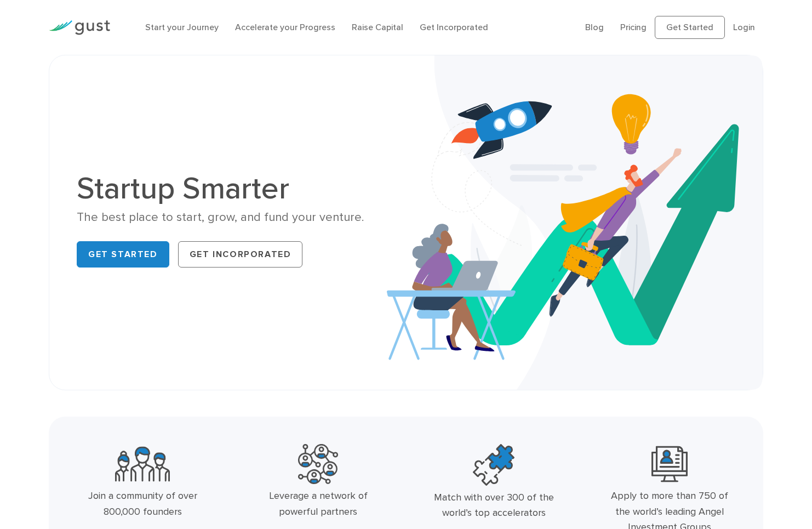  What do you see at coordinates (494, 465) in the screenshot?
I see `img: Top Accelerators` at bounding box center [494, 465].